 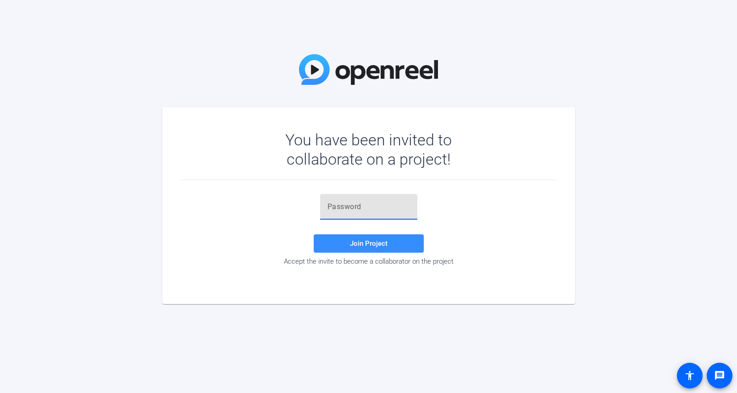 I want to click on div: Accept the invite to become a collaborator on the project, so click(x=369, y=262).